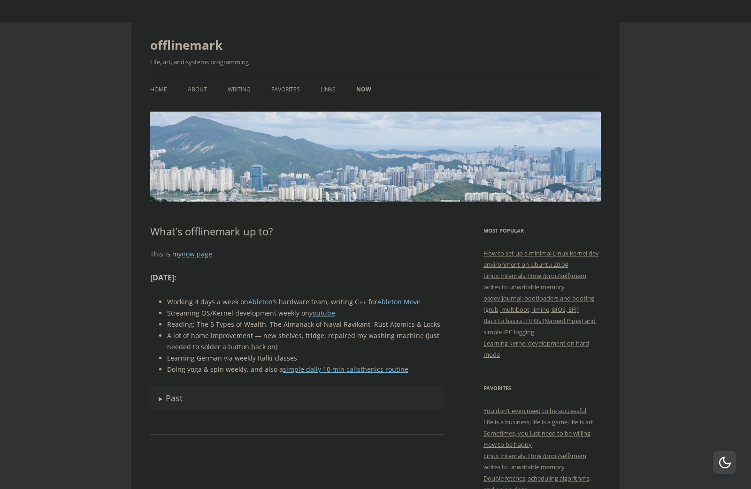 This screenshot has width=751, height=489. I want to click on a: How to set up a minimal Linux kernel dev environment on Ubuntu 20.04, so click(541, 259).